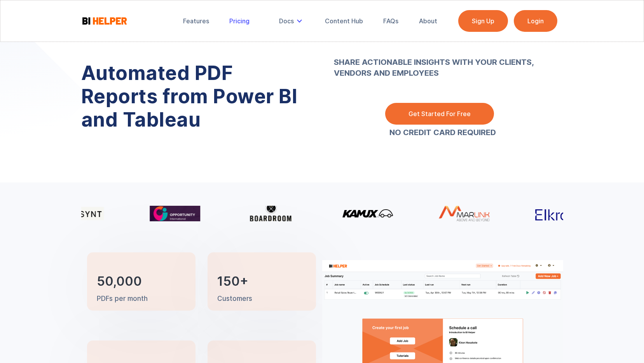 This screenshot has height=363, width=644. Describe the element at coordinates (234, 299) in the screenshot. I see `p: Customers` at that location.